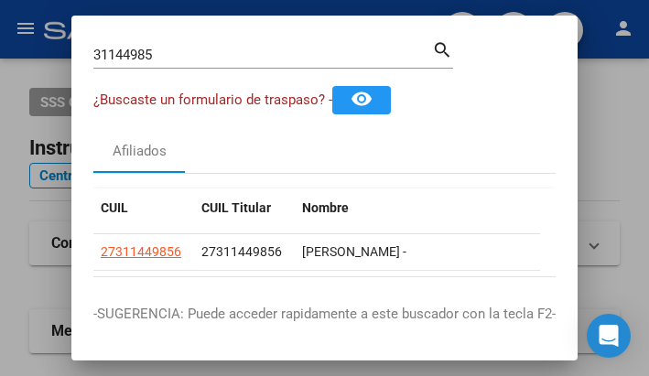 The width and height of the screenshot is (649, 376). What do you see at coordinates (324, 314) in the screenshot?
I see `p: -SUGERENCIA: Puede acceder rapidamente a este buscador con la tecla F2-` at bounding box center [324, 314].